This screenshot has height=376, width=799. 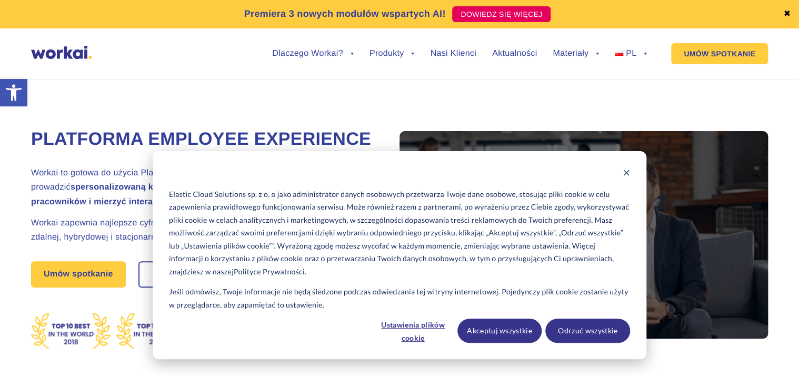 What do you see at coordinates (500, 331) in the screenshot?
I see `button: Akceptuj wszystkie` at bounding box center [500, 331].